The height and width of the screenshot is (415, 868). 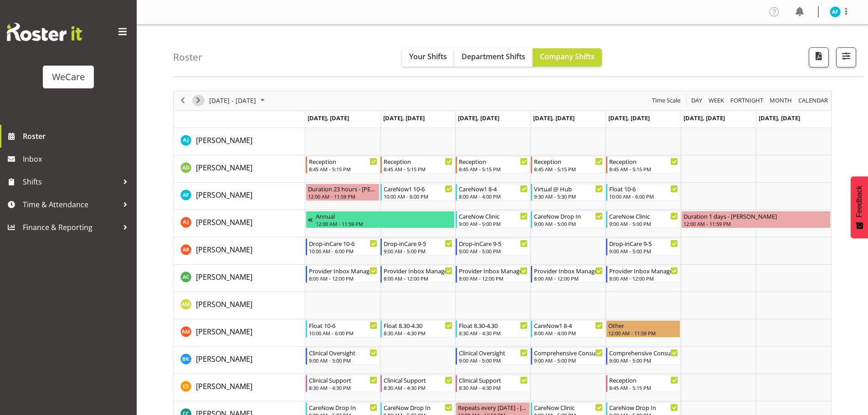 What do you see at coordinates (71, 205) in the screenshot?
I see `span: Time & Attendance` at bounding box center [71, 205].